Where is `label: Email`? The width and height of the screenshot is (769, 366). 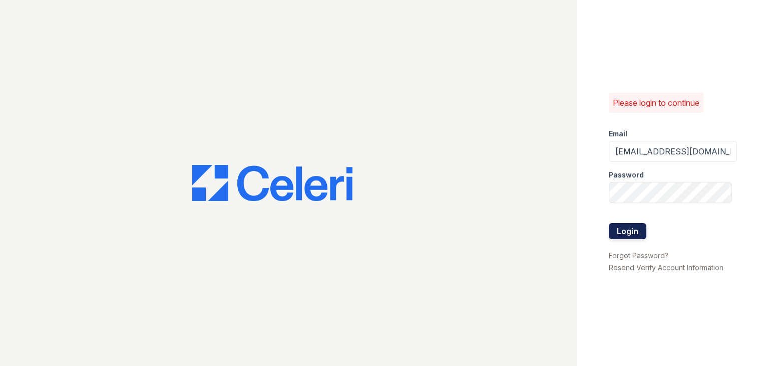
label: Email is located at coordinates (618, 134).